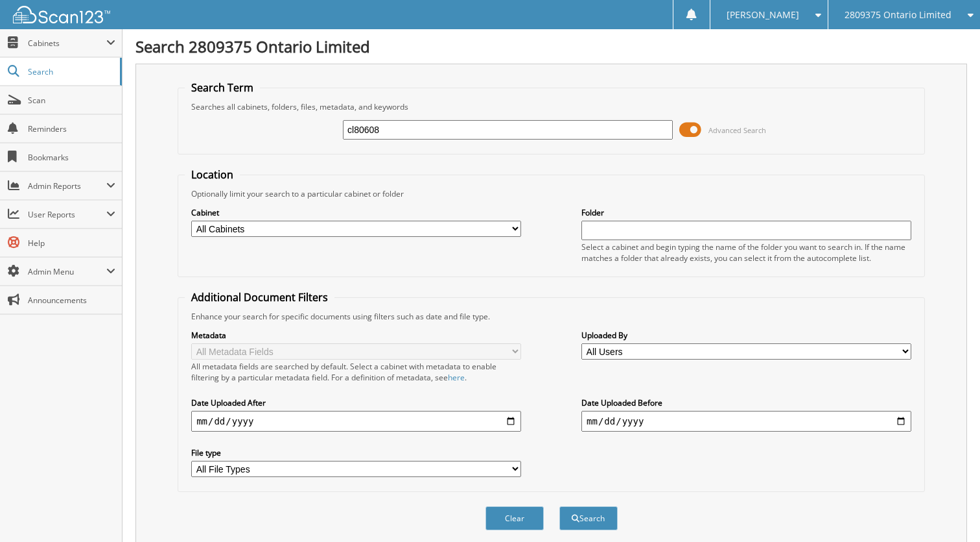  What do you see at coordinates (746, 335) in the screenshot?
I see `label: Uploaded By` at bounding box center [746, 335].